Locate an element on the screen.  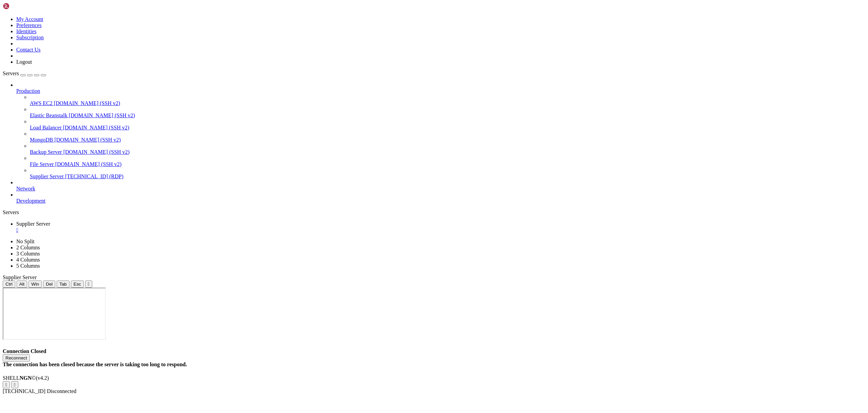
a: No Split is located at coordinates (25, 241).